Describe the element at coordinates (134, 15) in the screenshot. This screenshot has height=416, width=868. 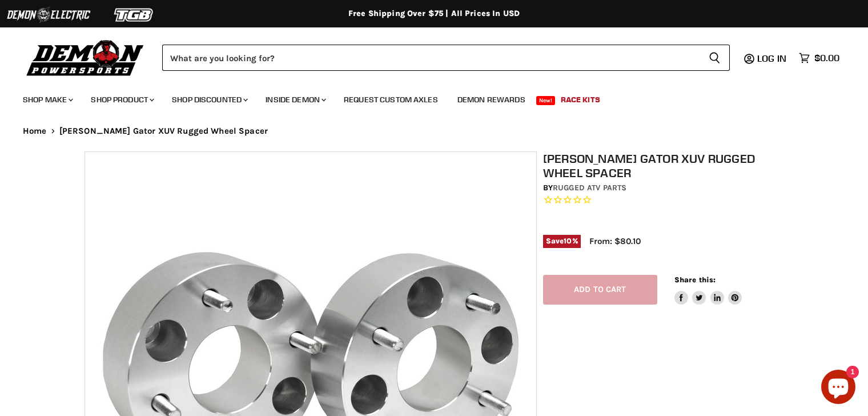
I see `img: TGB Logo 2` at that location.